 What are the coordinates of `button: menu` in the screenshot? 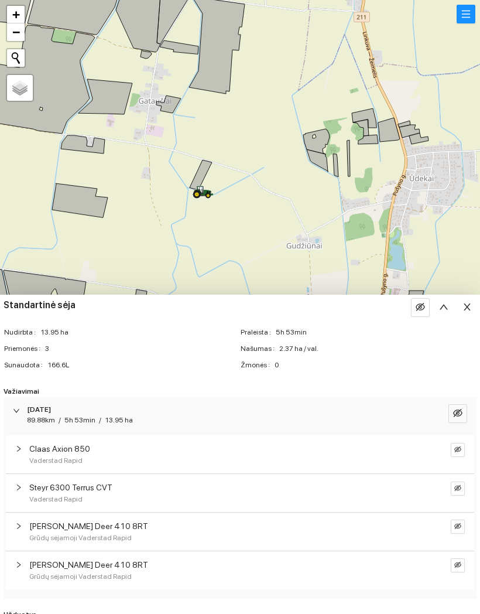 It's located at (466, 14).